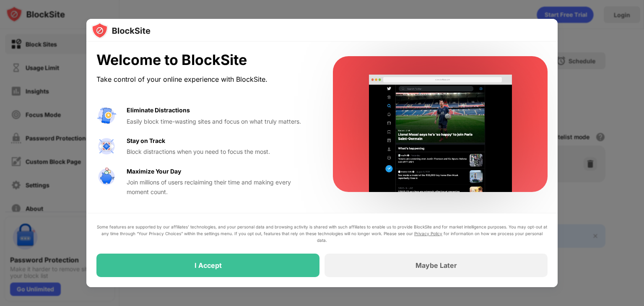  What do you see at coordinates (428, 234) in the screenshot?
I see `a: Privacy Policy` at bounding box center [428, 234].